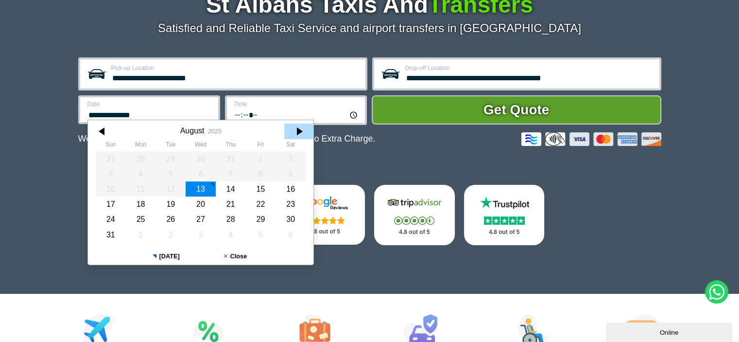  Describe the element at coordinates (140, 219) in the screenshot. I see `div: 25 August 2025` at that location.